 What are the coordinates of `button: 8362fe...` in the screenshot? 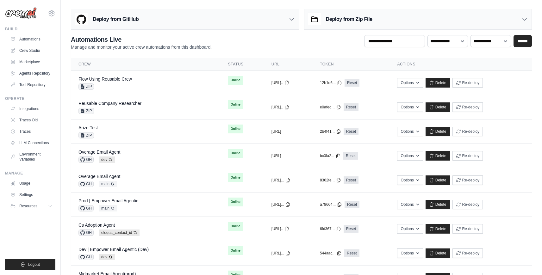 It's located at (330, 180).